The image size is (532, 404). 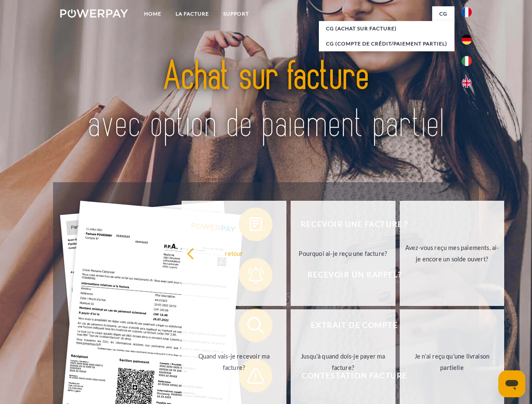 I want to click on img: fr, so click(x=467, y=12).